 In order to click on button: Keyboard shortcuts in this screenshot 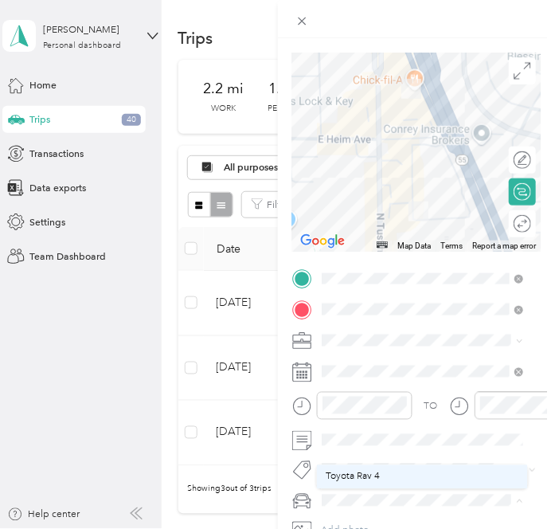, I will do `click(382, 245)`.